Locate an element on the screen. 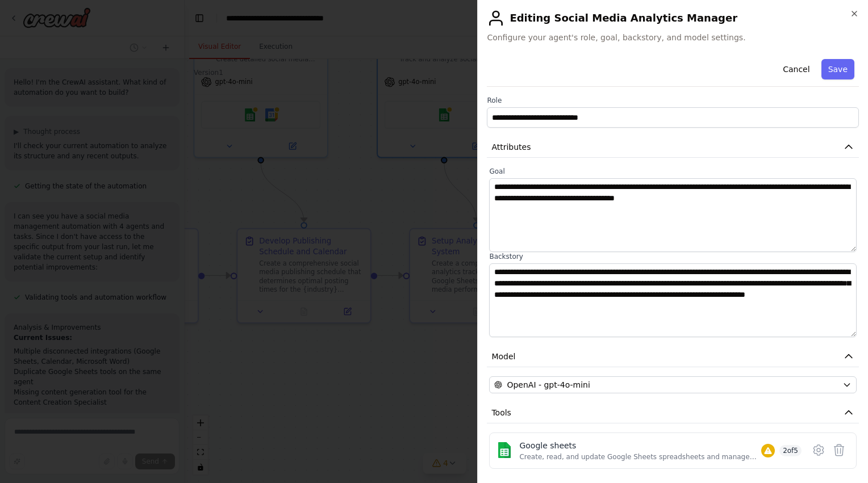 The image size is (868, 483). div: Google sheets is located at coordinates (640, 446).